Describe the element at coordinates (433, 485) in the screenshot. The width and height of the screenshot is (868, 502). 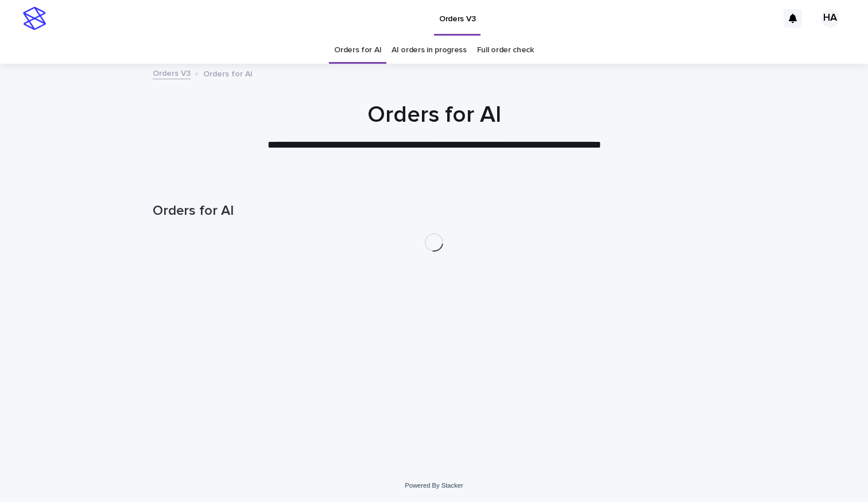
I see `a: Powered By Stacker` at that location.